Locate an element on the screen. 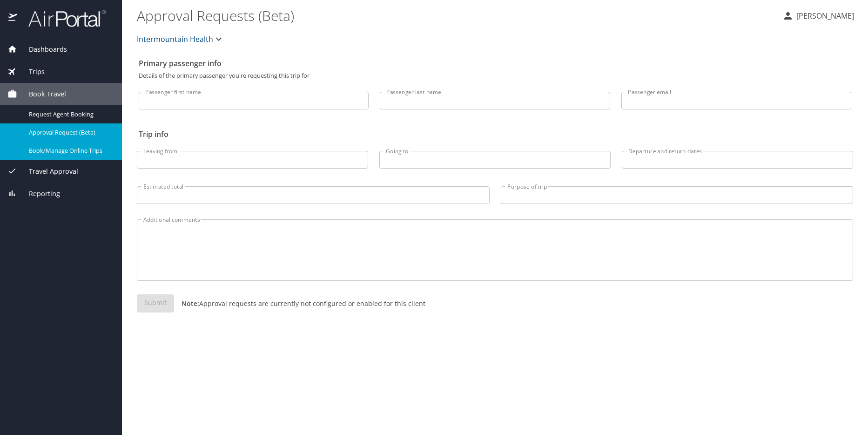 The width and height of the screenshot is (868, 435). span: Book/Manage Online Trips is located at coordinates (70, 150).